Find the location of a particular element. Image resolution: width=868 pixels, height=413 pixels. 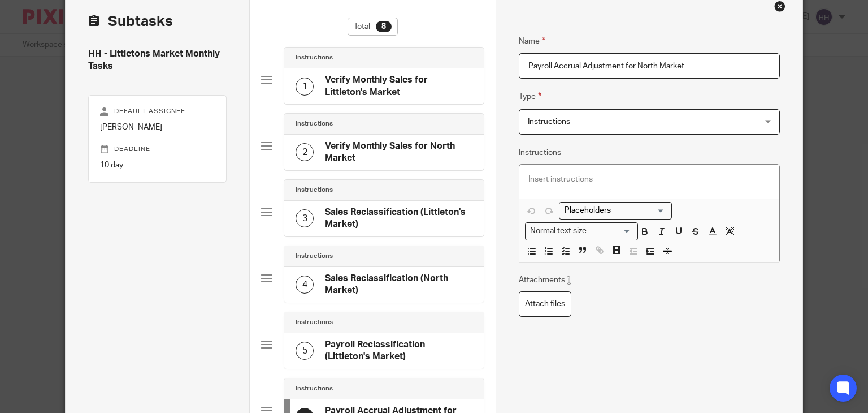

h4: Verify Monthly Sales for North Market is located at coordinates (399, 152).